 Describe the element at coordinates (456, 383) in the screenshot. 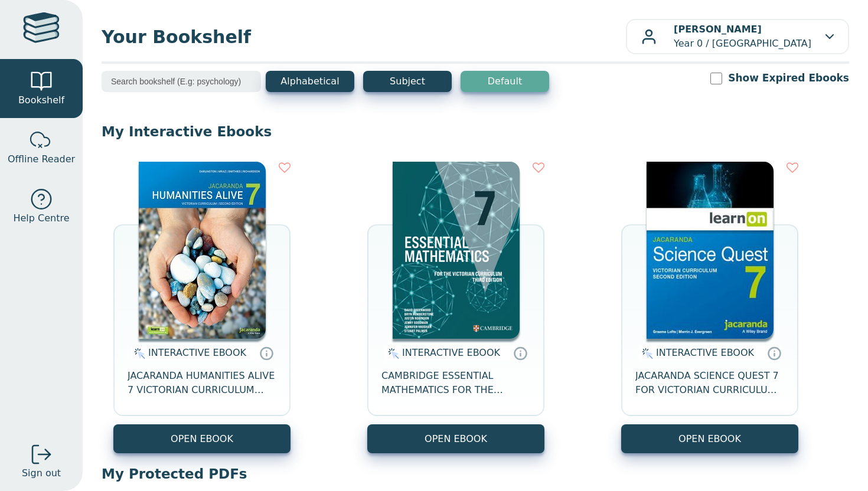

I see `span: CAMBRIDGE ESSENTIAL MATHEMATICS FOR THE VICTORIAN CURRICULUM YEAR 7 EBOOK 3E` at that location.